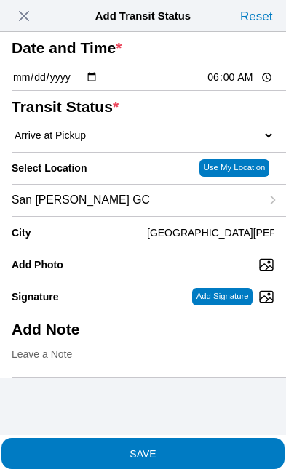  Describe the element at coordinates (140, 107) in the screenshot. I see `ion-label: Transit Status` at that location.